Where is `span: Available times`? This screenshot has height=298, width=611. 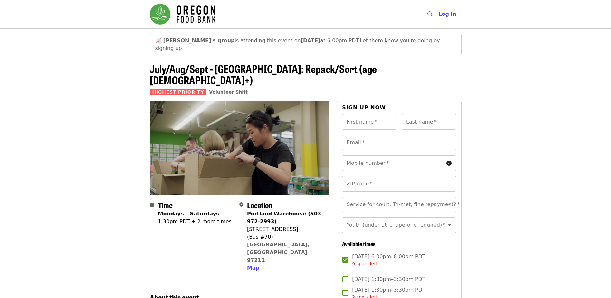
span: Available times is located at coordinates (359, 243).